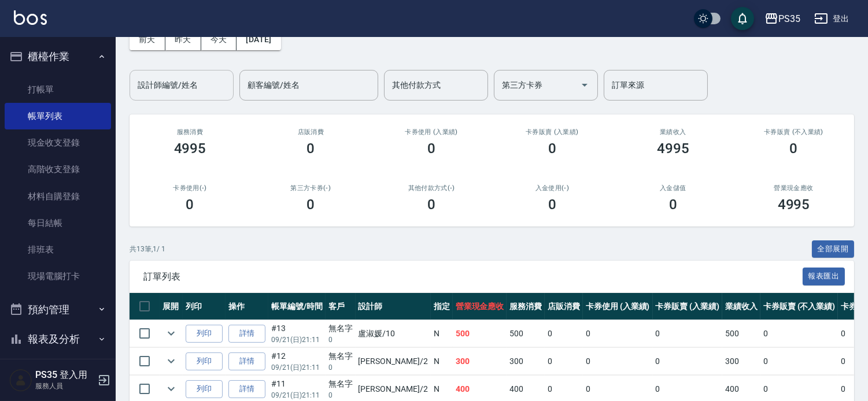 The width and height of the screenshot is (868, 401). I want to click on th: 營業現金應收, so click(480, 307).